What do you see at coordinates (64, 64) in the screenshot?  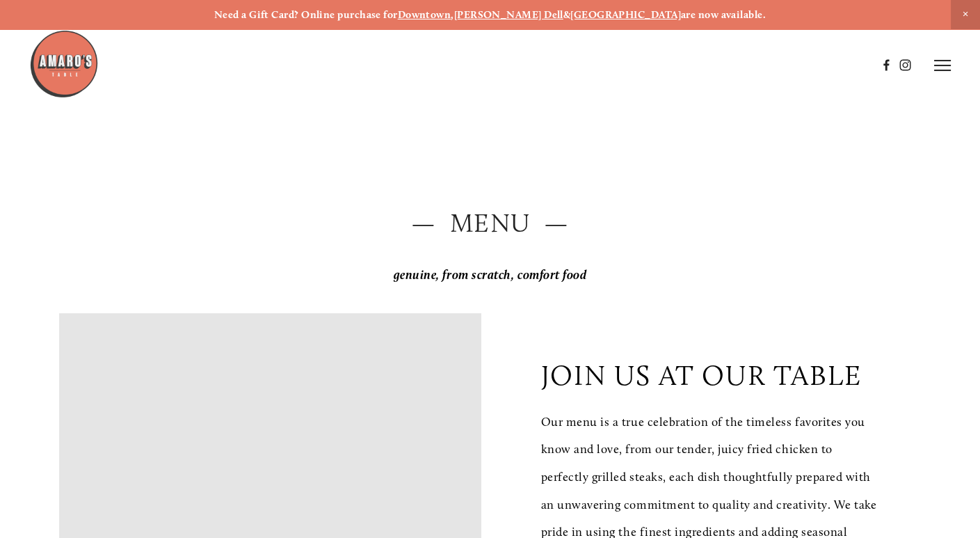 I see `img: Amaro's Table` at bounding box center [64, 64].